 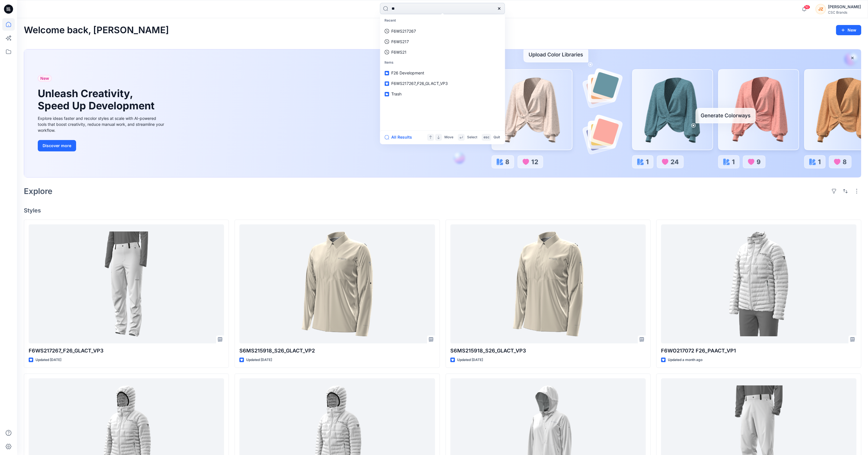 What do you see at coordinates (97, 99) in the screenshot?
I see `h1: Unleash Creativity, Speed Up Development` at bounding box center [97, 99].